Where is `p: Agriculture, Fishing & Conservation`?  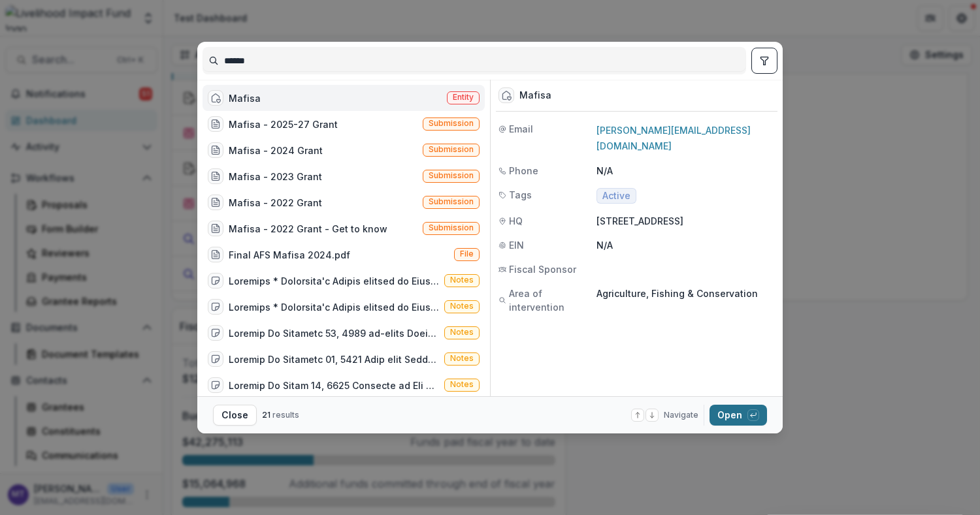
p: Agriculture, Fishing & Conservation is located at coordinates (685, 293).